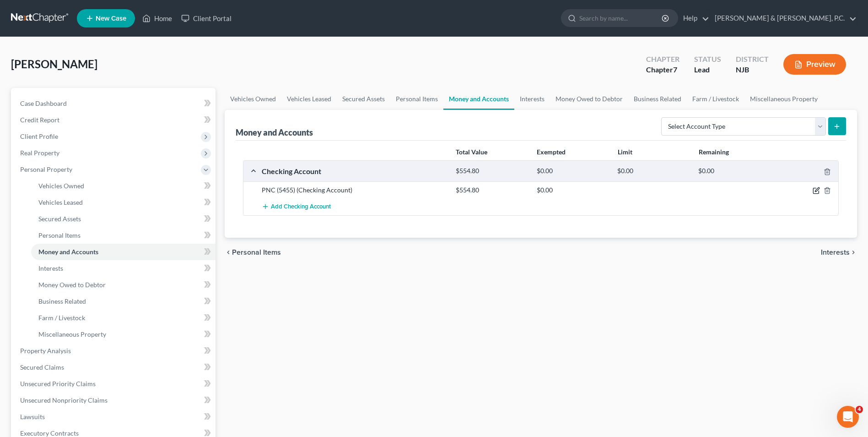 The image size is (868, 437). Describe the element at coordinates (707, 69) in the screenshot. I see `div: Lead` at that location.